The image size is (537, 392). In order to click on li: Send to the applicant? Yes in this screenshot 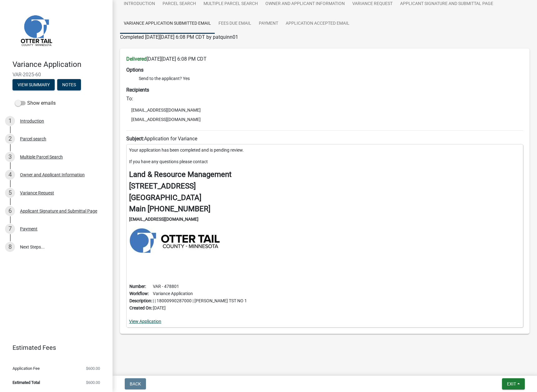, I will do `click(331, 79)`.